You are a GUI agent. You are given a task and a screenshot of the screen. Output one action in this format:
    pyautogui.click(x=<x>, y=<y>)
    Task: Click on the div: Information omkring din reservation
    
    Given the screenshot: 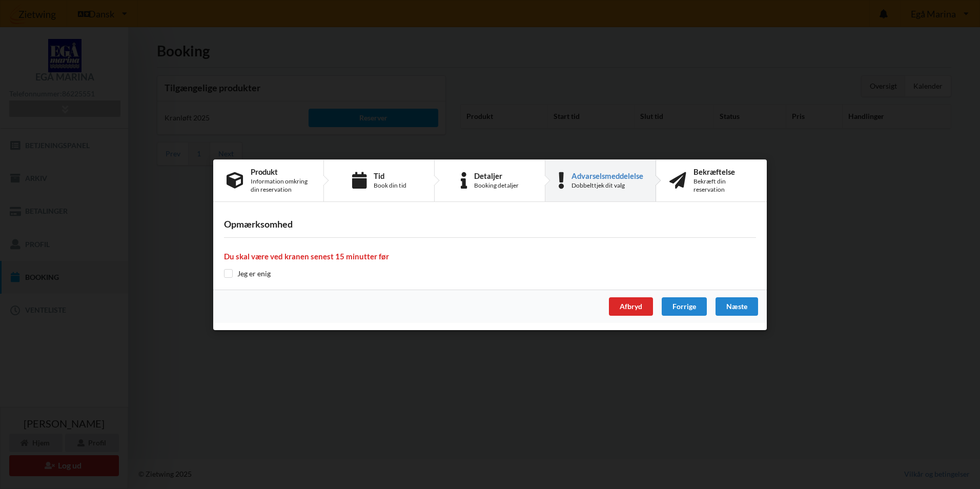 What is the action you would take?
    pyautogui.click(x=280, y=185)
    